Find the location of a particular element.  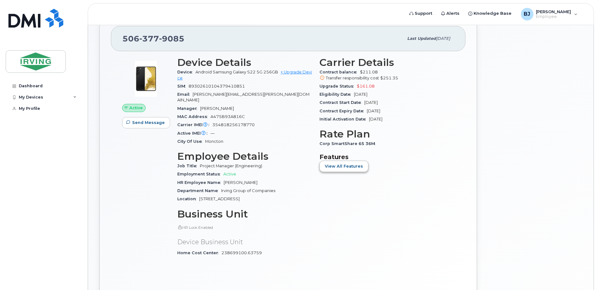

img: image20231002-3703462-1qw5fnl.jpeg is located at coordinates (146, 79).